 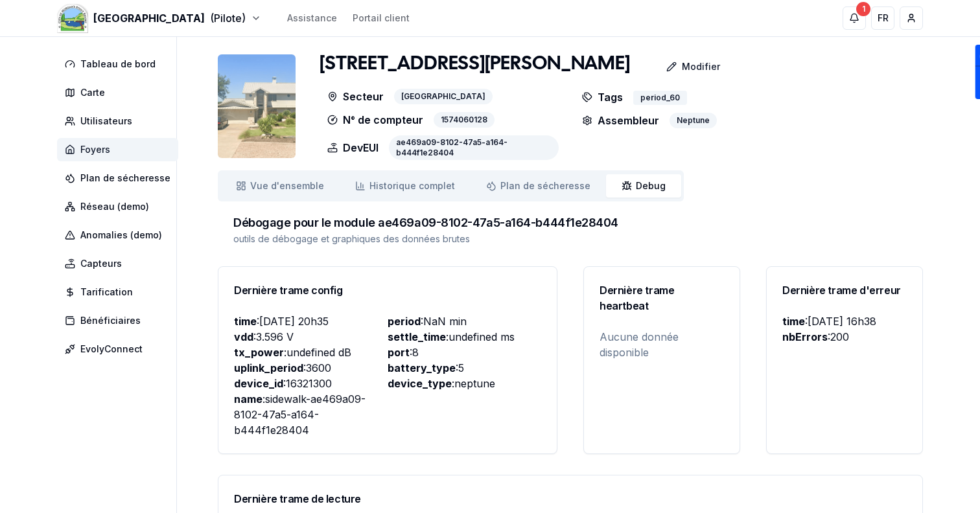 What do you see at coordinates (120, 292) in the screenshot?
I see `a: Tarification` at bounding box center [120, 292].